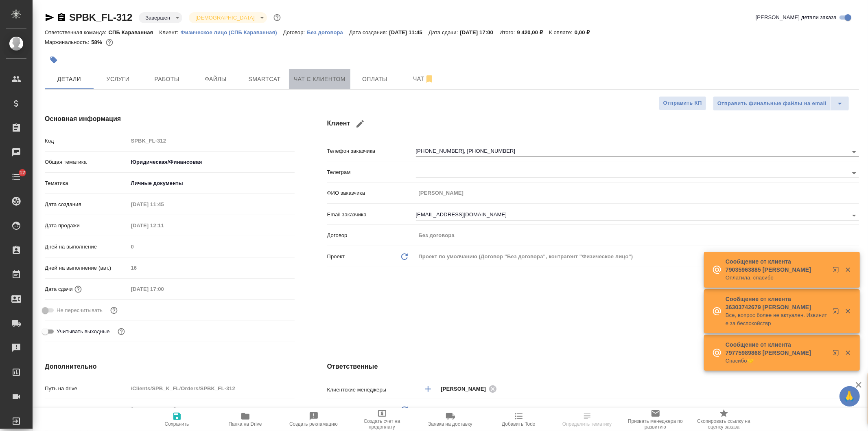  Describe the element at coordinates (781, 103) in the screenshot. I see `div: split button` at that location.